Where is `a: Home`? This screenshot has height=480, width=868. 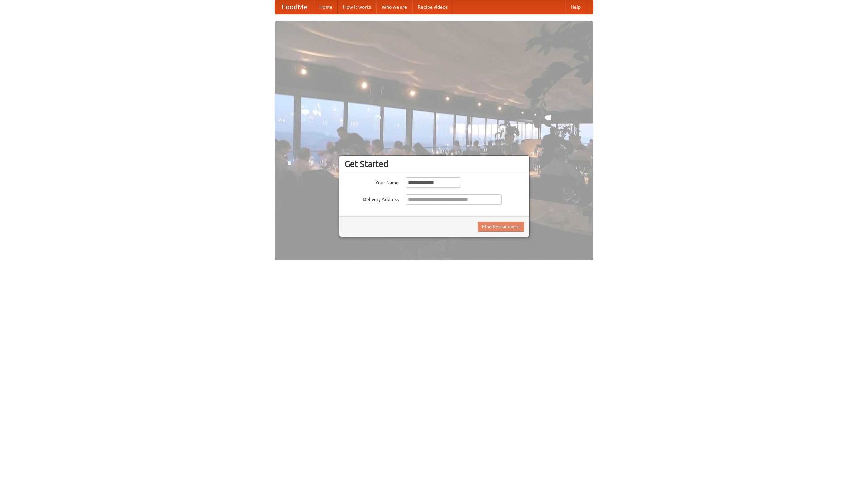 a: Home is located at coordinates (325, 7).